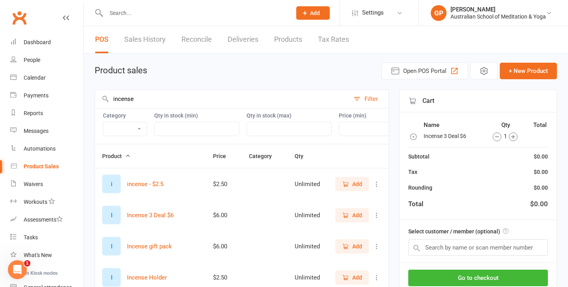  What do you see at coordinates (41, 166) in the screenshot?
I see `div: Product Sales` at bounding box center [41, 166].